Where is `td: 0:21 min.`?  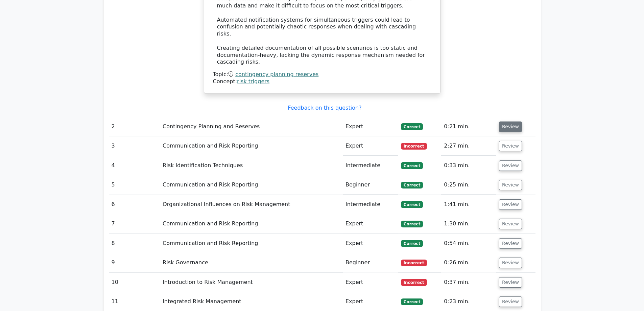 td: 0:21 min. is located at coordinates (469, 127).